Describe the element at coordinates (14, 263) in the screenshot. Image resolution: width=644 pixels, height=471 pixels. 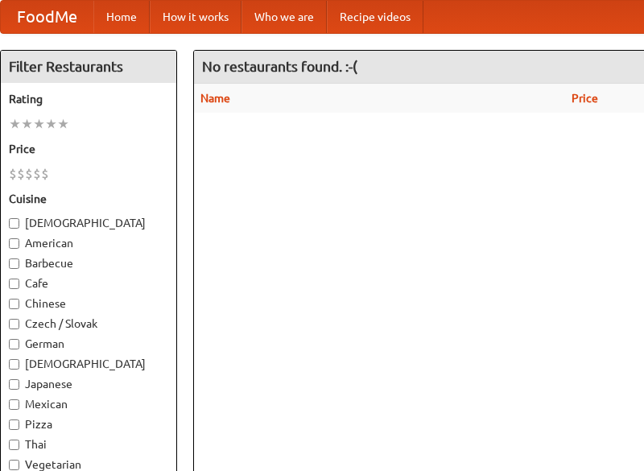
I see `input: Barbecue` at that location.